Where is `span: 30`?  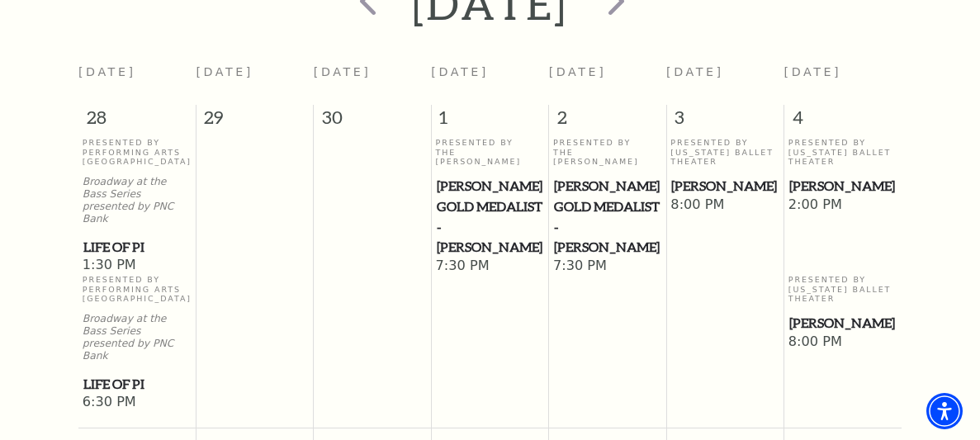
span: 30 is located at coordinates (371, 121).